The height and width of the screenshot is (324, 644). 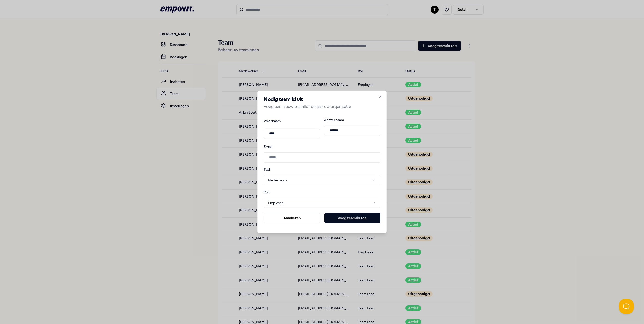 What do you see at coordinates (322, 99) in the screenshot?
I see `h2: Nodig teamlid uit` at bounding box center [322, 99].